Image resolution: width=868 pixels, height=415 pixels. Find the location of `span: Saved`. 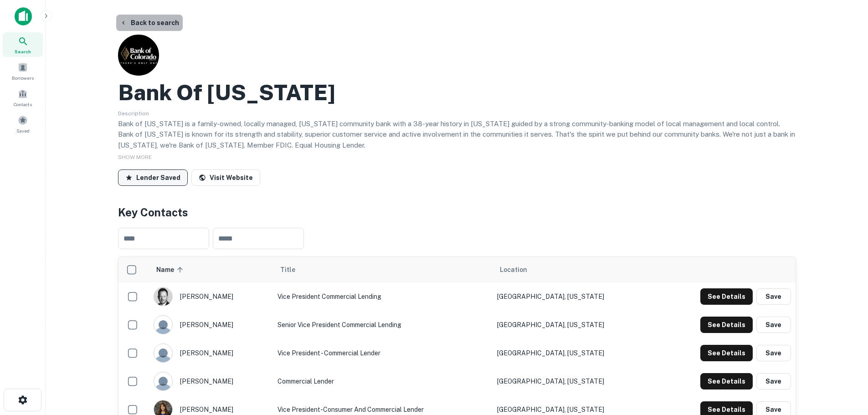

span: Saved is located at coordinates (23, 131).